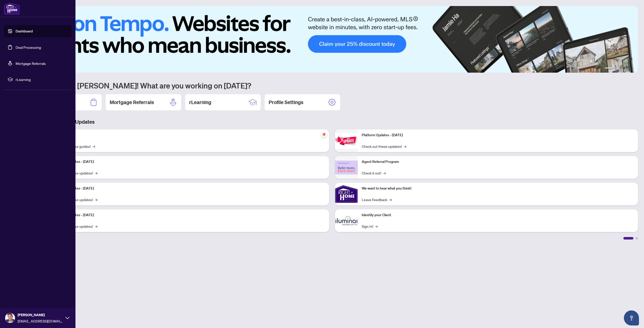 The height and width of the screenshot is (328, 644). What do you see at coordinates (346, 141) in the screenshot?
I see `img: Platform Updates - June 23, 2025` at bounding box center [346, 141].